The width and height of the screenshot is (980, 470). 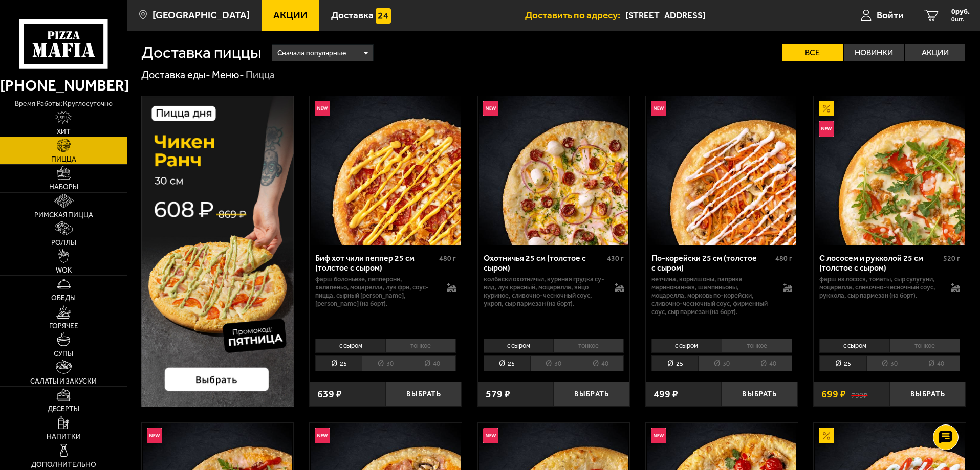 What do you see at coordinates (64, 326) in the screenshot?
I see `span: Горячее` at bounding box center [64, 326].